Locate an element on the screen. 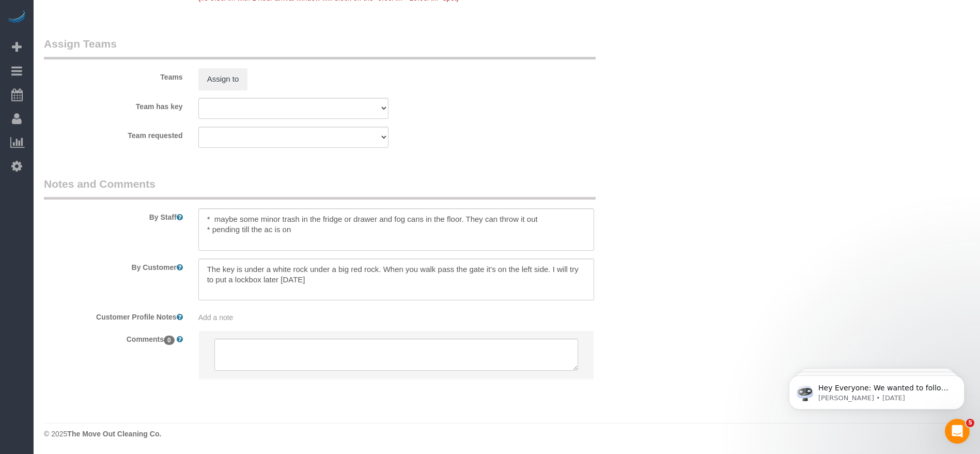 Image resolution: width=980 pixels, height=454 pixels. button: Assign to is located at coordinates (223, 79).